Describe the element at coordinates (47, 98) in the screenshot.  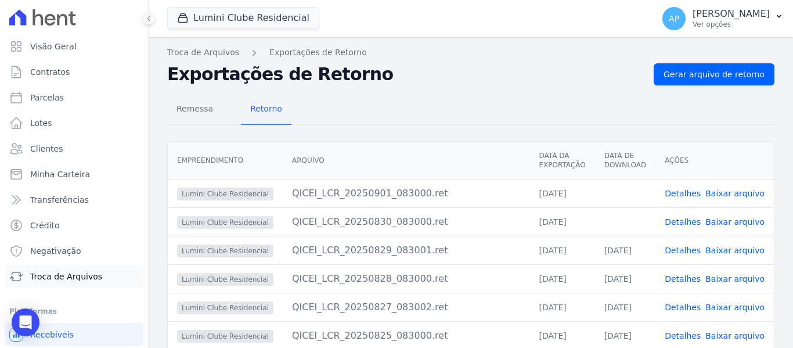
I see `span: Parcelas` at that location.